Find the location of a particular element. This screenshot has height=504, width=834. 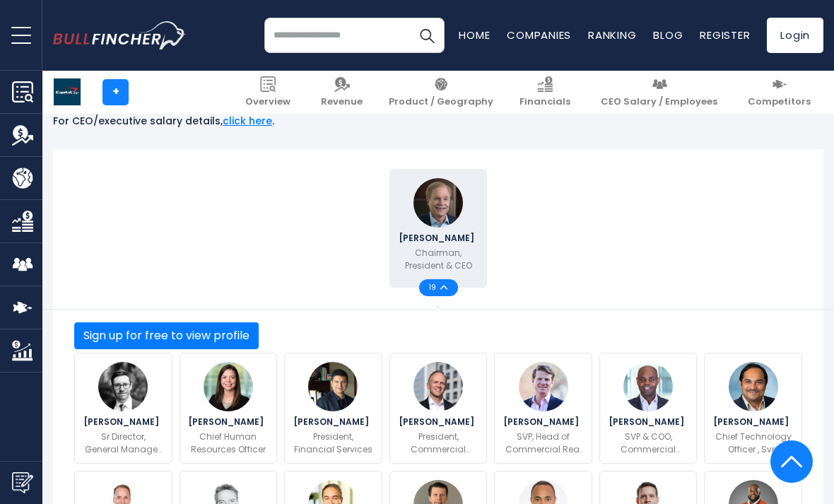

a: CEO Salary / Employees is located at coordinates (659, 91).